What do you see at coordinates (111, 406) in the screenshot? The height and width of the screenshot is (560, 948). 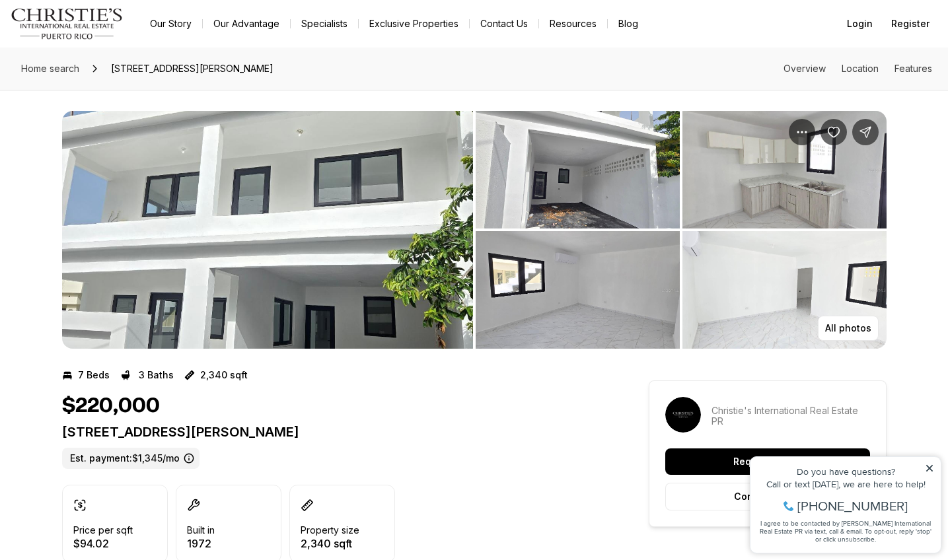 I see `h1: $220,000` at bounding box center [111, 406].